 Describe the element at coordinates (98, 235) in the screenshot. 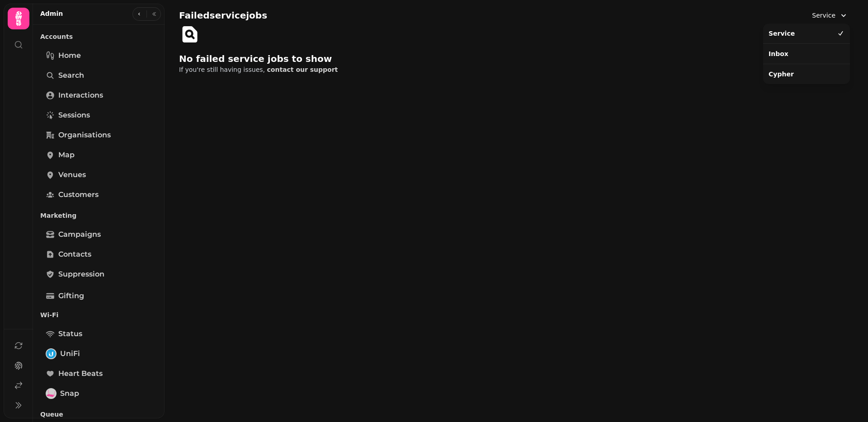

I see `a: Campaigns` at that location.